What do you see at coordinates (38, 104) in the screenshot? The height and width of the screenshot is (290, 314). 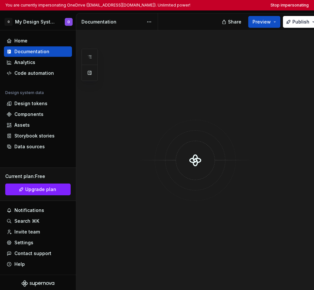 I see `a: Design tokens` at bounding box center [38, 104].